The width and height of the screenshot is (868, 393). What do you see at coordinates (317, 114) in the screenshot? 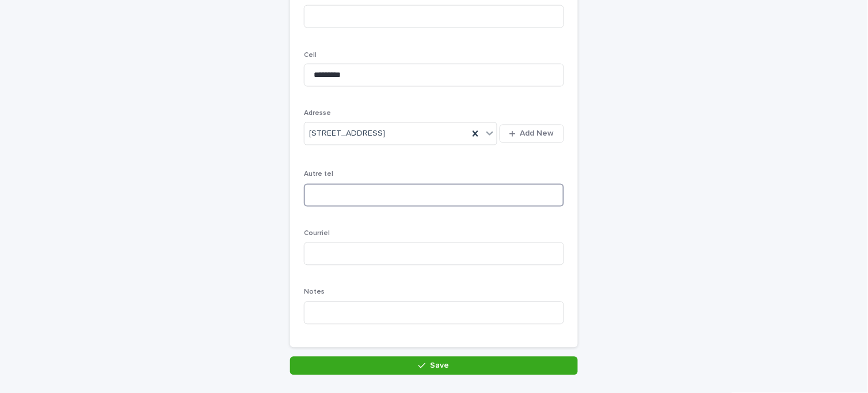
I see `span: Adresse` at bounding box center [317, 114].